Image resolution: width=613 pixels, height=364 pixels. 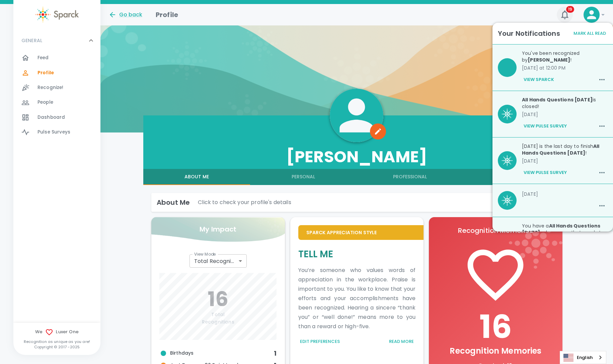 I want to click on button: View Sparck, so click(x=539, y=79).